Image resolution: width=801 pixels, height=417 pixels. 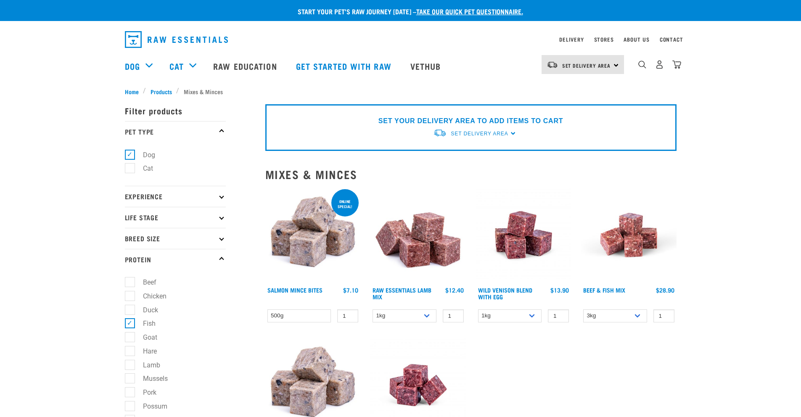 I want to click on label: Lamb, so click(x=146, y=365).